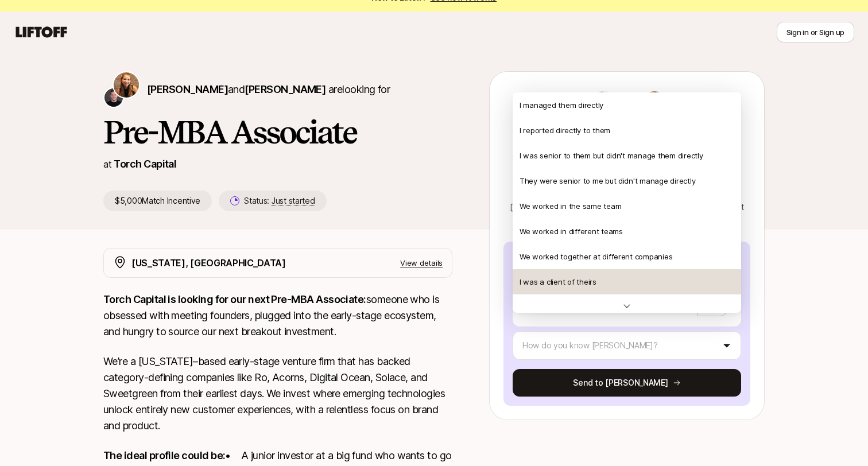 The height and width of the screenshot is (466, 868). What do you see at coordinates (561, 105) in the screenshot?
I see `p: I managed them directly` at bounding box center [561, 105].